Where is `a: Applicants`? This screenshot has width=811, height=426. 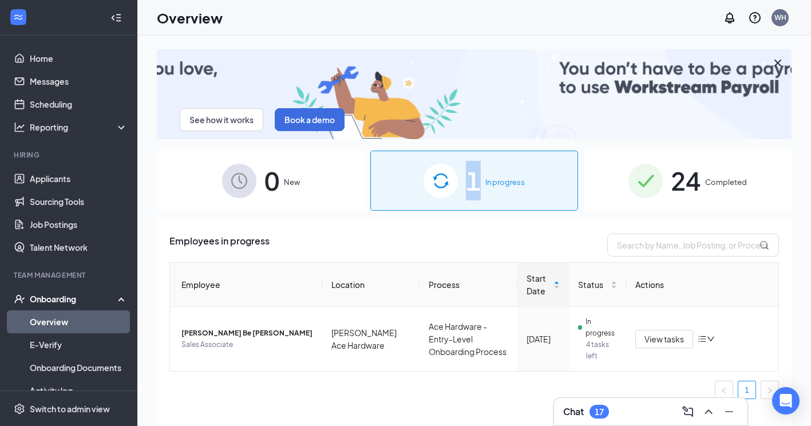 a: Applicants is located at coordinates (78, 179).